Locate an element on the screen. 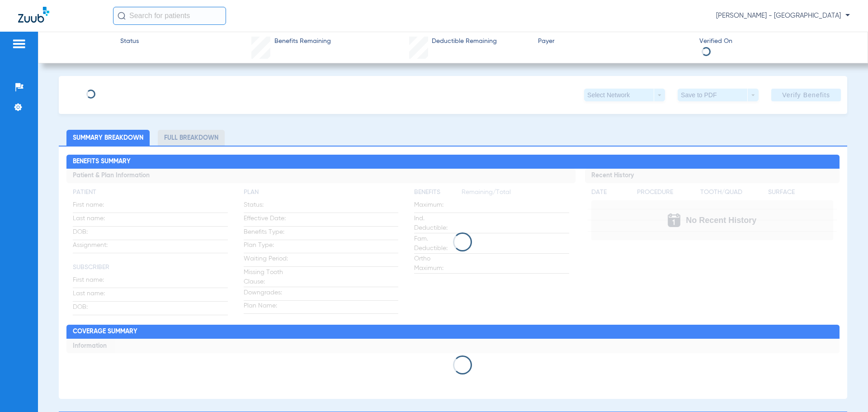  img: Zuub Logo is located at coordinates (33, 15).